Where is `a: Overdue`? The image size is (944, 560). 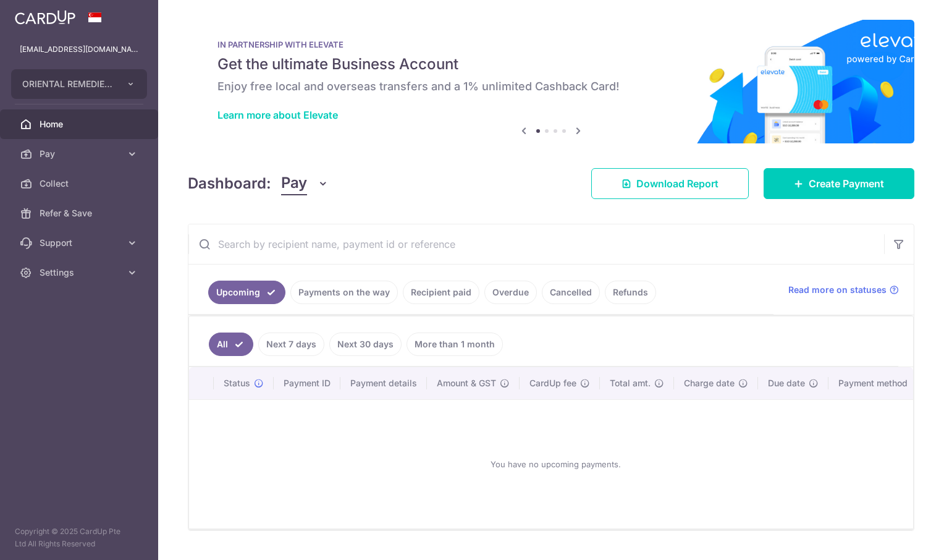
a: Overdue is located at coordinates (510, 292).